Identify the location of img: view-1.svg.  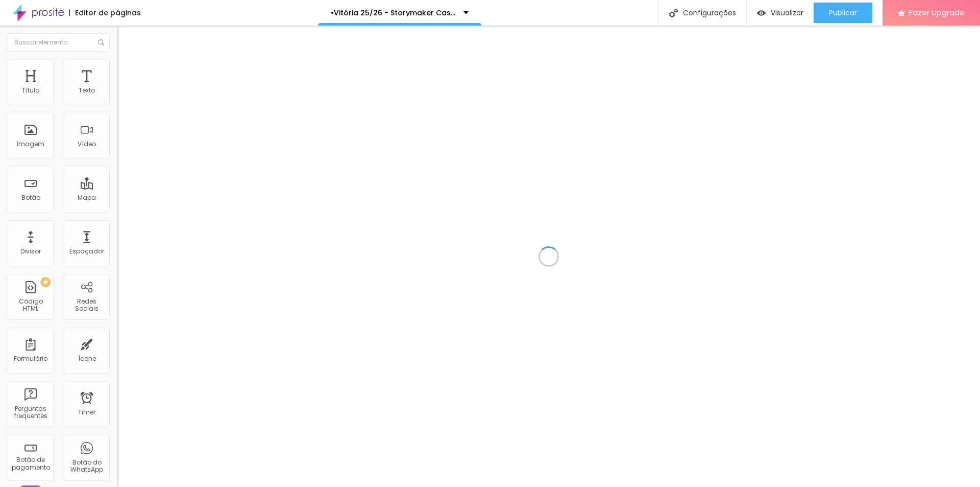
(761, 13).